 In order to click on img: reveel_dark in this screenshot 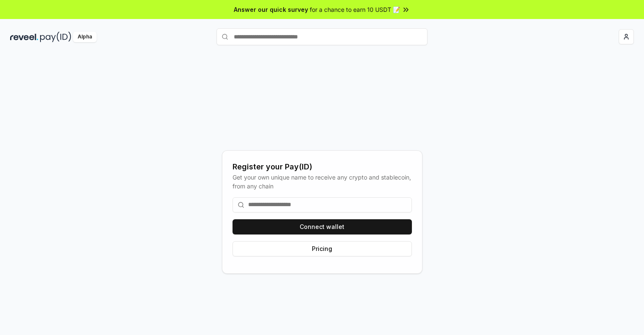, I will do `click(24, 37)`.